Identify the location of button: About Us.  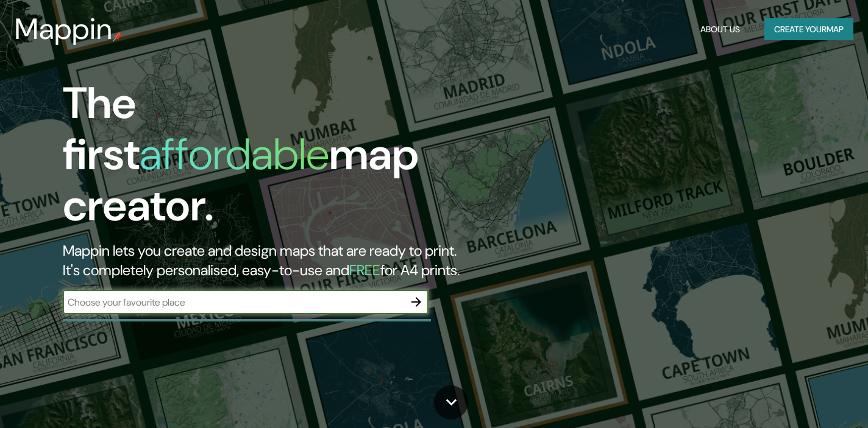
(720, 29).